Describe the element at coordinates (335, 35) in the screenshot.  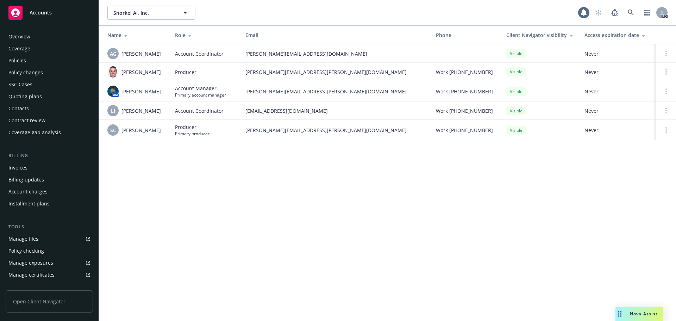
I see `div: Email` at that location.